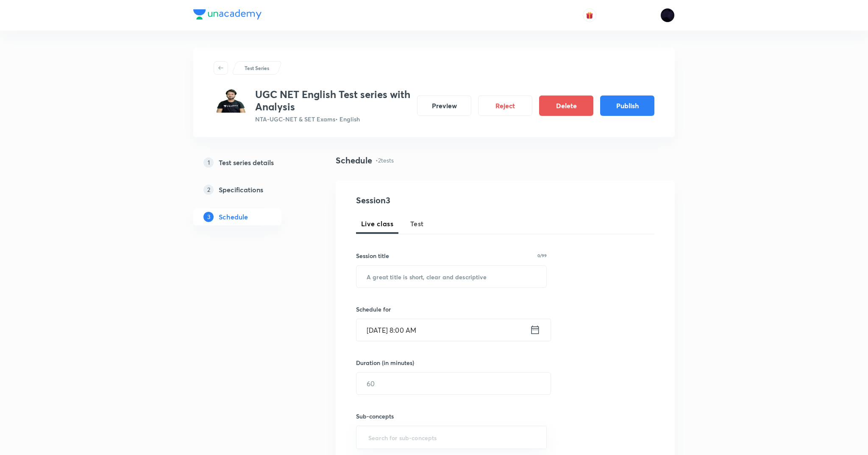 The width and height of the screenshot is (868, 455). I want to click on p: Test Series, so click(257, 68).